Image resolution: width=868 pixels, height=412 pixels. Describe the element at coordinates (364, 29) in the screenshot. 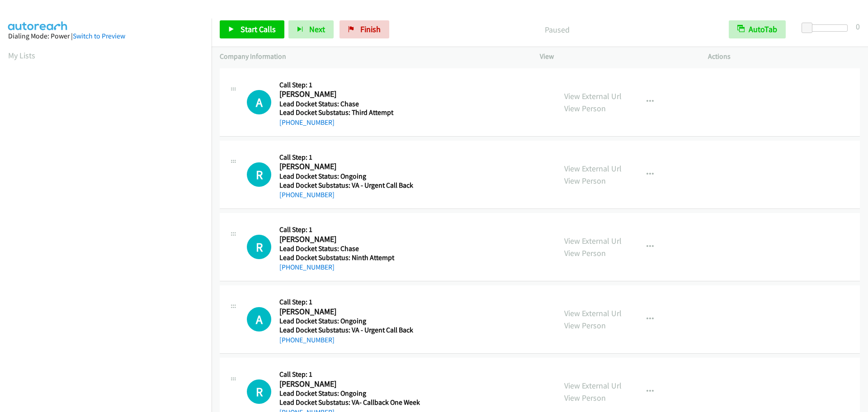

I see `a: Finish` at that location.